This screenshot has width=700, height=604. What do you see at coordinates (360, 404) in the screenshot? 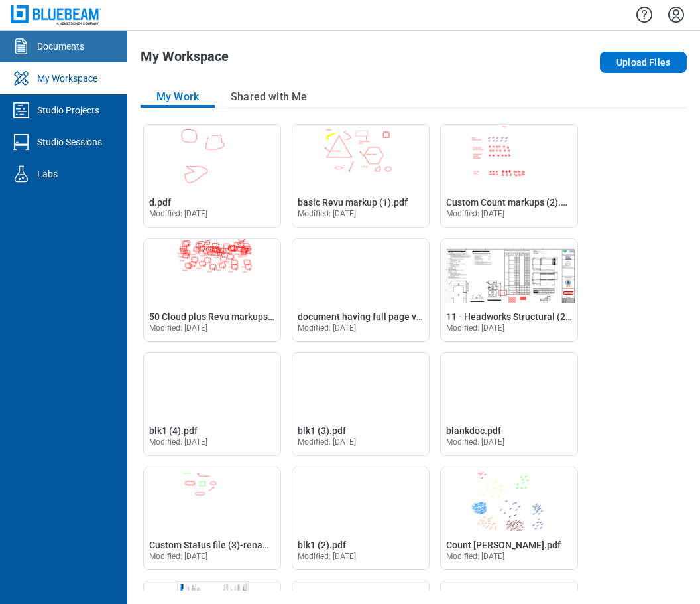
I see `div: Open blk1 (3).pdf in Editor` at bounding box center [360, 404].